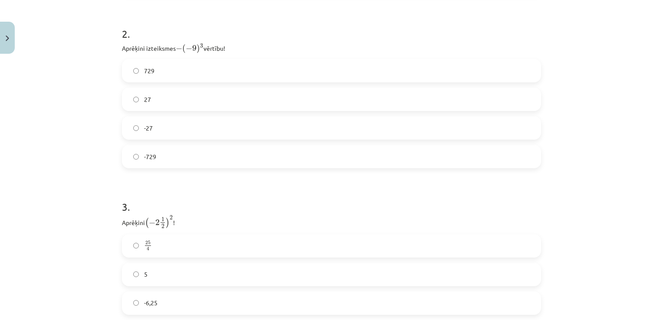 This screenshot has height=320, width=663. Describe the element at coordinates (150, 157) in the screenshot. I see `span: -729` at that location.